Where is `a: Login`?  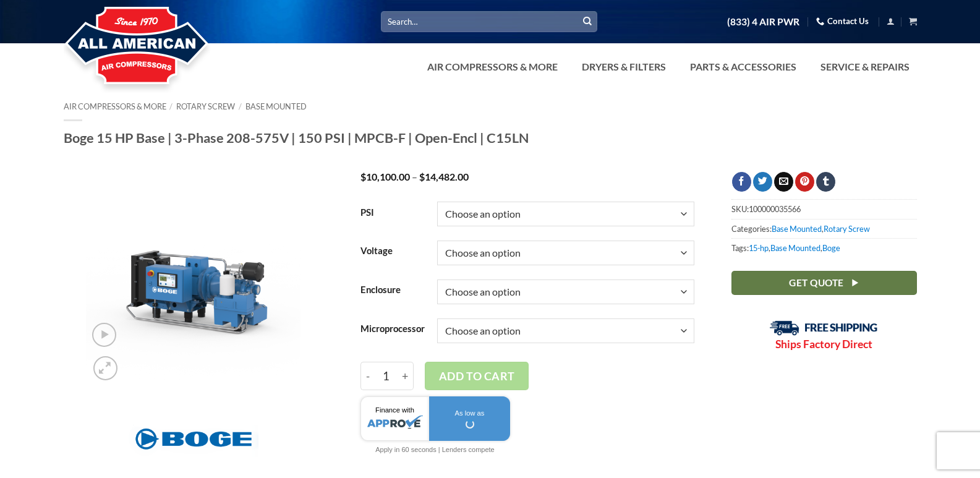
a: Login is located at coordinates (890, 21).